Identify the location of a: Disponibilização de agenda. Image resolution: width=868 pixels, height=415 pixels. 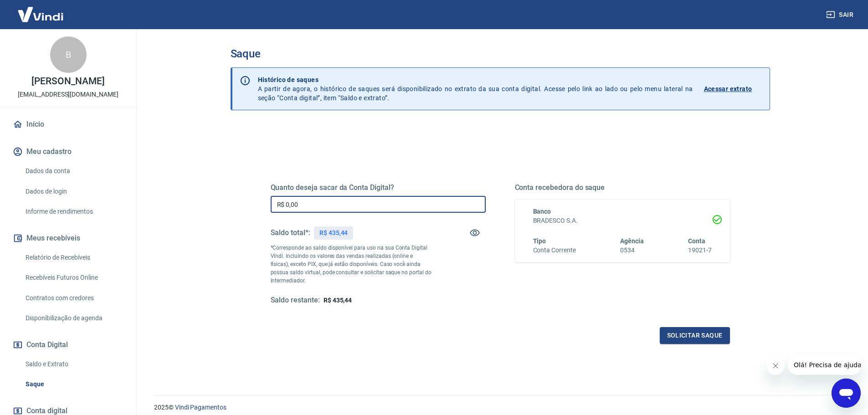
(74, 318).